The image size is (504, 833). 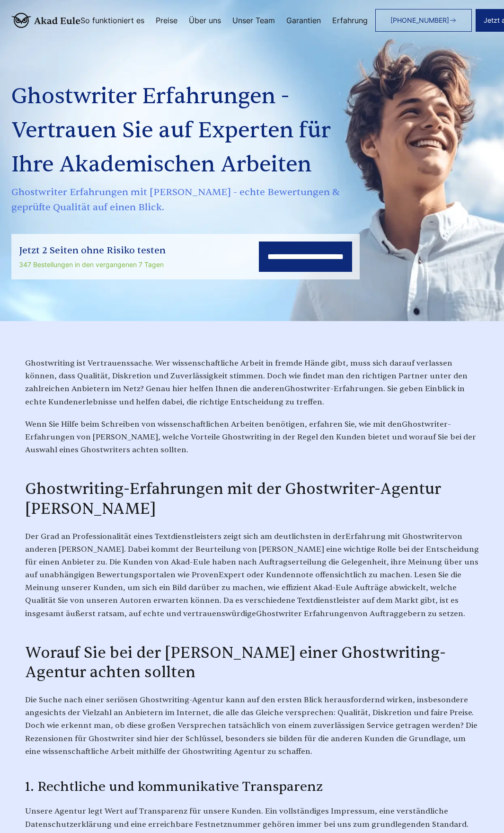 I want to click on h1: Ghostwriter Erfahrungen - Vertrauen Sie auf Experten für Ihre Akademischen Arbeiten, so click(x=189, y=131).